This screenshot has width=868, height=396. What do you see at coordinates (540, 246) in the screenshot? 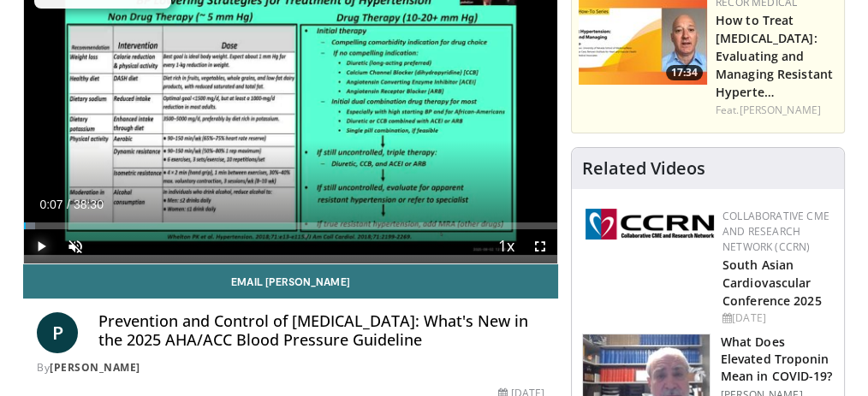
I see `button: Fullscreen` at bounding box center [540, 246].